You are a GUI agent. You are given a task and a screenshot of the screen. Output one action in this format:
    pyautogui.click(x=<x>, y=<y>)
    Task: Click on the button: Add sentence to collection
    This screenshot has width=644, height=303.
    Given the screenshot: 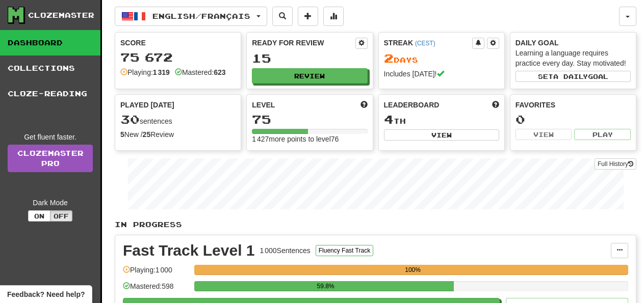 What is the action you would take?
    pyautogui.click(x=308, y=16)
    